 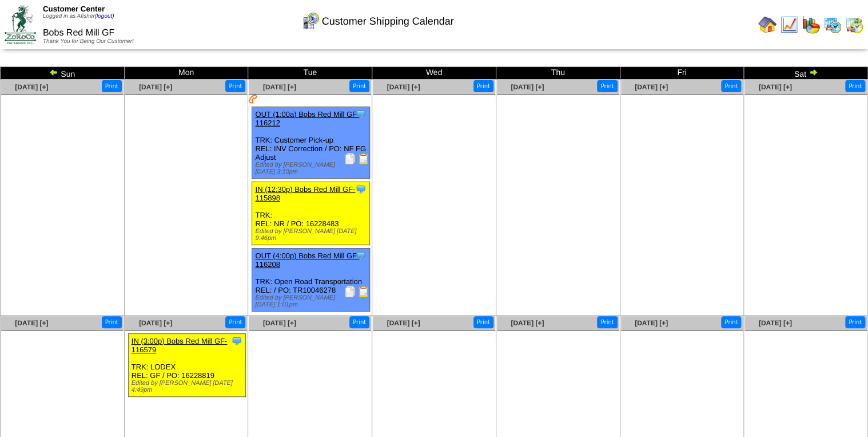 I want to click on div: TRK: Customer Pick-up REL: INV Correction / PO: NF FG Adjust, so click(x=311, y=143).